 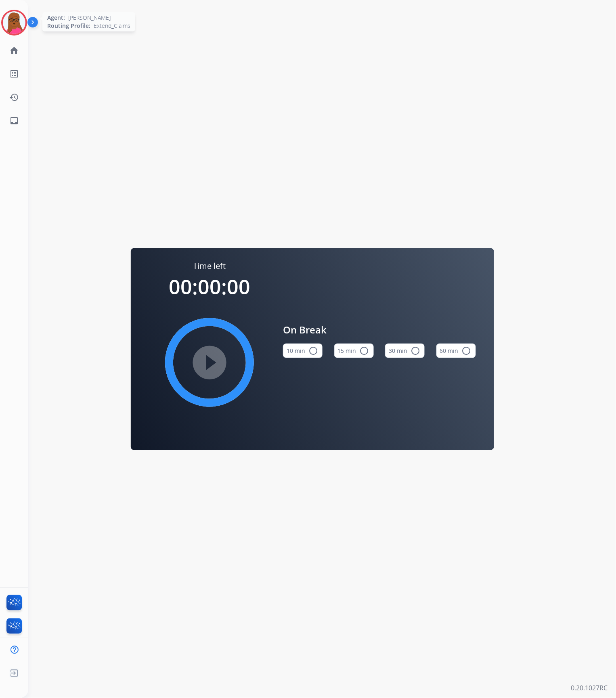 I want to click on span: Extend_Claims, so click(x=112, y=26).